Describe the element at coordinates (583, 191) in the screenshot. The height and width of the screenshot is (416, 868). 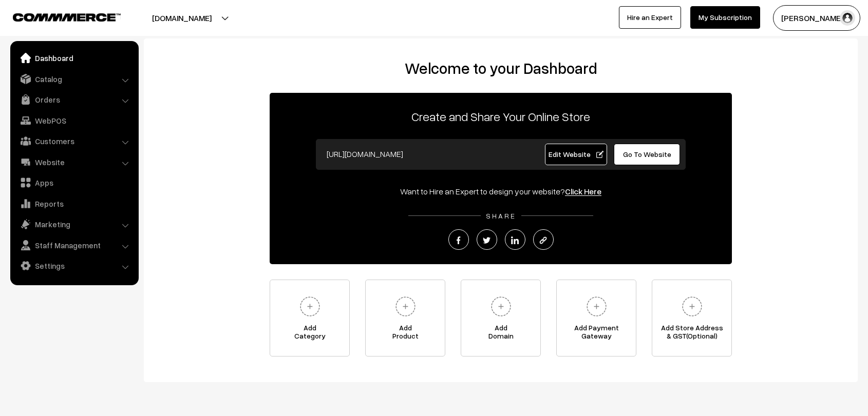
I see `a: Click Here` at that location.